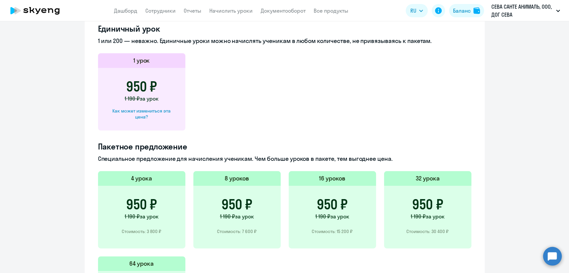  Describe the element at coordinates (141, 264) in the screenshot. I see `h5: 64 урока` at that location.